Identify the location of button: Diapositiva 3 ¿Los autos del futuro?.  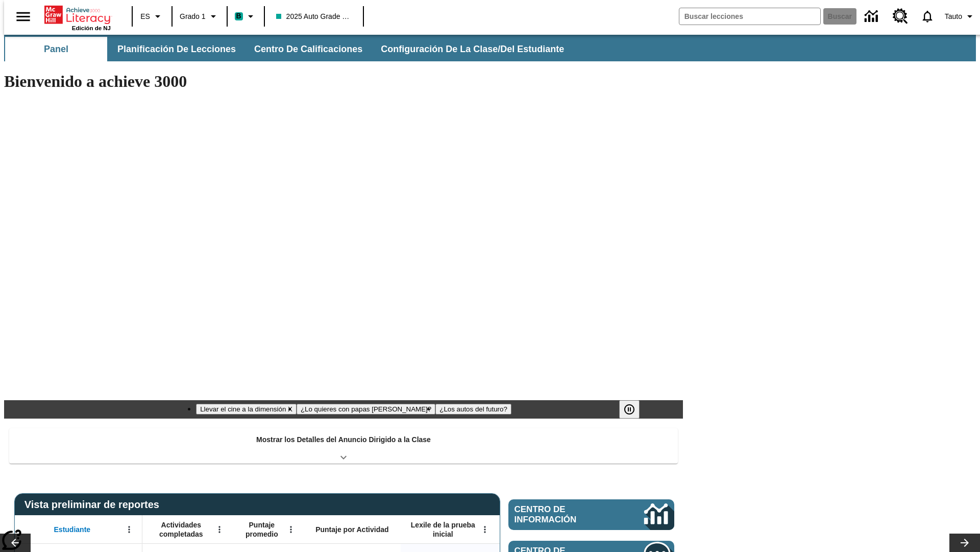
(473, 409).